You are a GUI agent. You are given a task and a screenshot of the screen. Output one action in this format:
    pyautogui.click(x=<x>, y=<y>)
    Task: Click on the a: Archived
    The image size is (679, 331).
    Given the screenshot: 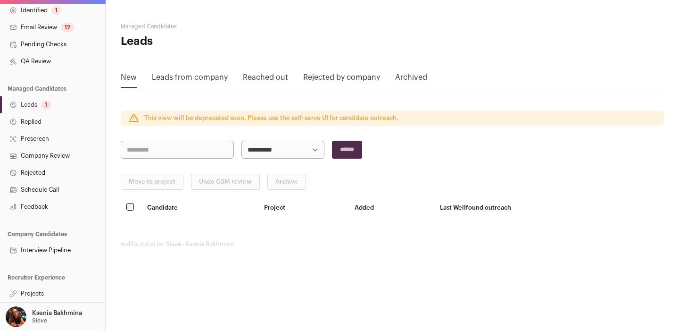 What is the action you would take?
    pyautogui.click(x=411, y=79)
    